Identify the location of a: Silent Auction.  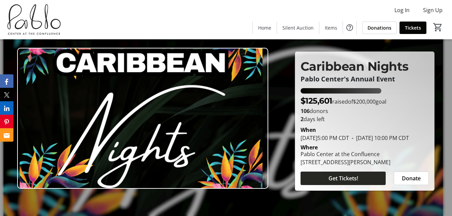
(298, 28).